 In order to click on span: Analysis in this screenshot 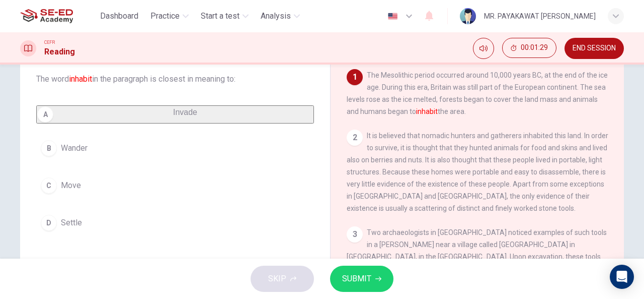, I will do `click(276, 16)`.